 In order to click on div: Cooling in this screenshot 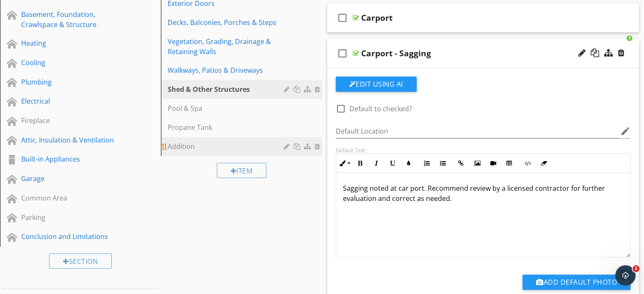, I will do `click(71, 62)`.